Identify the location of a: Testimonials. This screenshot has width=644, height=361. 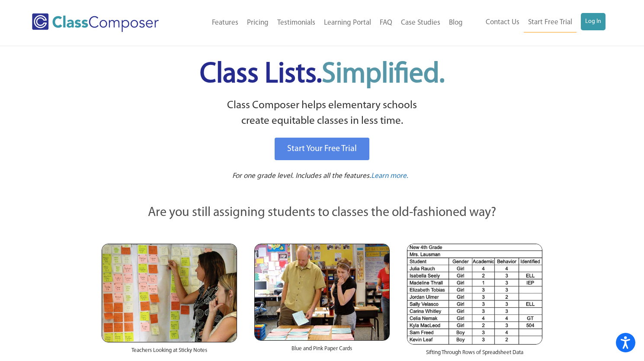
(296, 23).